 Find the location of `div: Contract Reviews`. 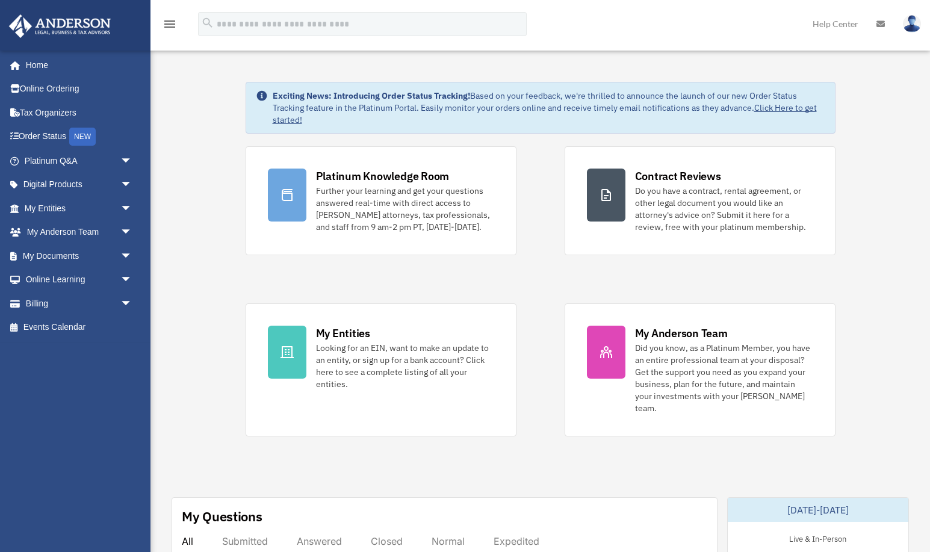

div: Contract Reviews is located at coordinates (678, 176).